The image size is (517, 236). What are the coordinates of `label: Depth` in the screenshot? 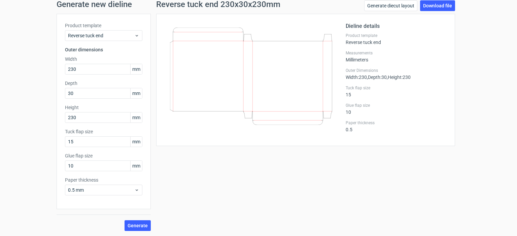 It's located at (104, 83).